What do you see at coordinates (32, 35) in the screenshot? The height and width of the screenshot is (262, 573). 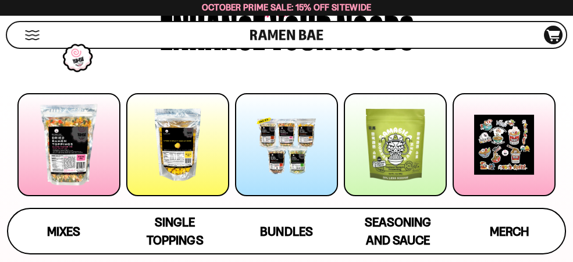 I see `button: Mobile Menu Trigger` at bounding box center [32, 35].